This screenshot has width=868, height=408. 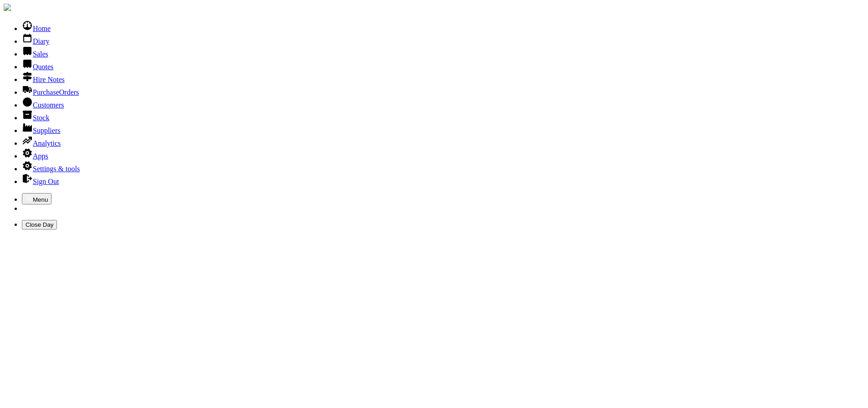 What do you see at coordinates (36, 28) in the screenshot?
I see `a: Home` at bounding box center [36, 28].